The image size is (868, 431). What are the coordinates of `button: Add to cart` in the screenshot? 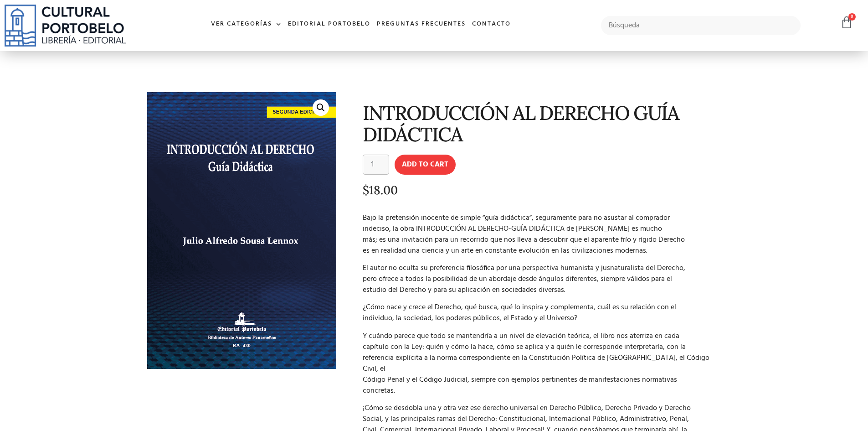 It's located at (425, 165).